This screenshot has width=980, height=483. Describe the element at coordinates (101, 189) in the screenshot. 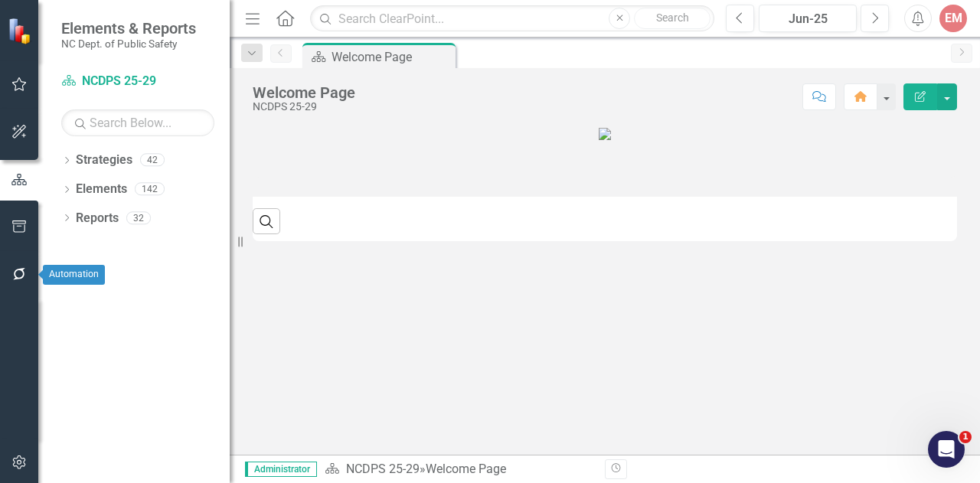

I see `a: Elements` at that location.